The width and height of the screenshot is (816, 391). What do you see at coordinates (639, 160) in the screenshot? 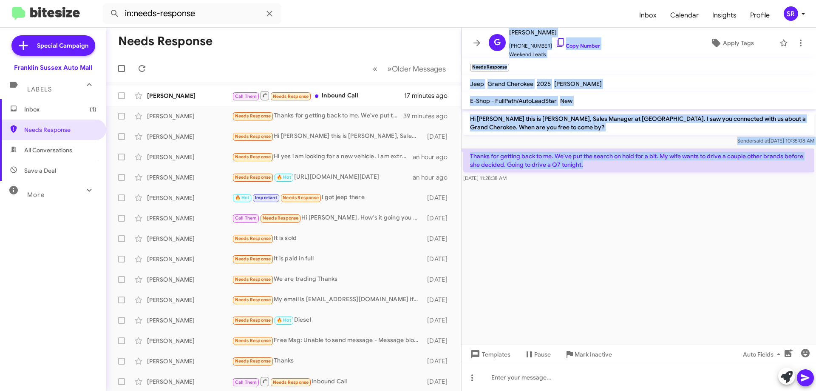
I see `p: Thanks for getting back to me. We've put the search on hold for a bit. My wife wants to drive a c...` at bounding box center [639, 160].